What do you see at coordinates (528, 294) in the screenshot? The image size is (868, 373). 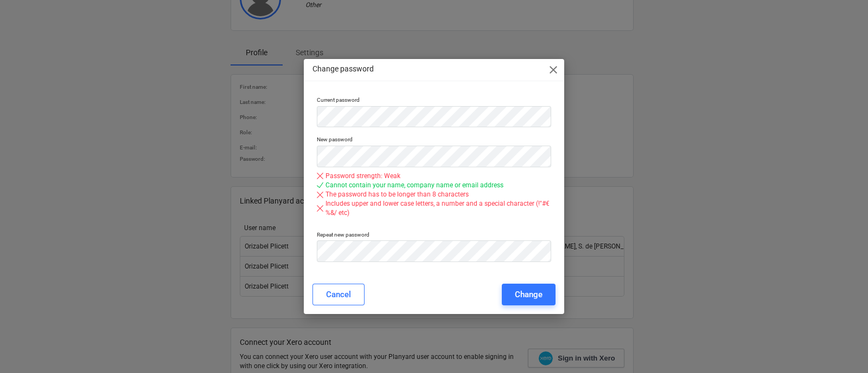 I see `div: Change` at bounding box center [528, 294].